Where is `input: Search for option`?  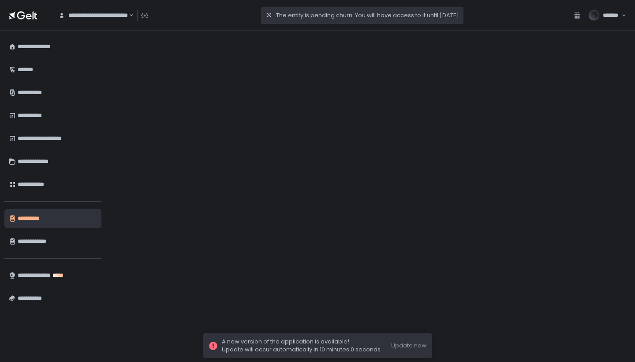 input: Search for option is located at coordinates (128, 15).